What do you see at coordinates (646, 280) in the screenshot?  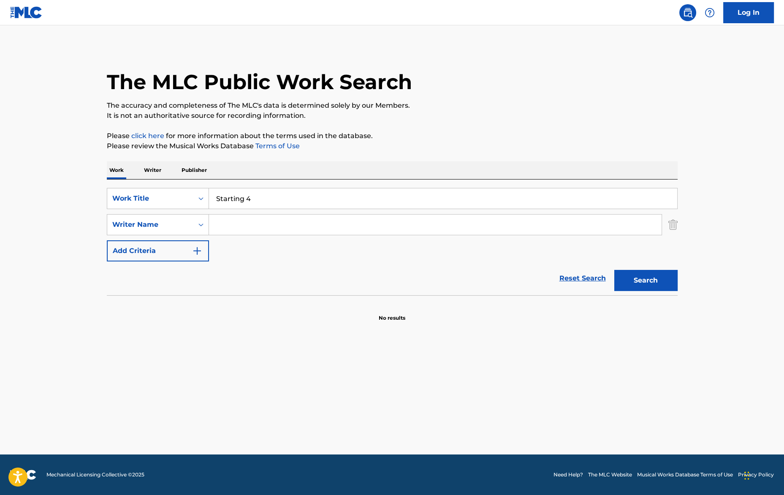 I see `button: Search` at bounding box center [646, 280].